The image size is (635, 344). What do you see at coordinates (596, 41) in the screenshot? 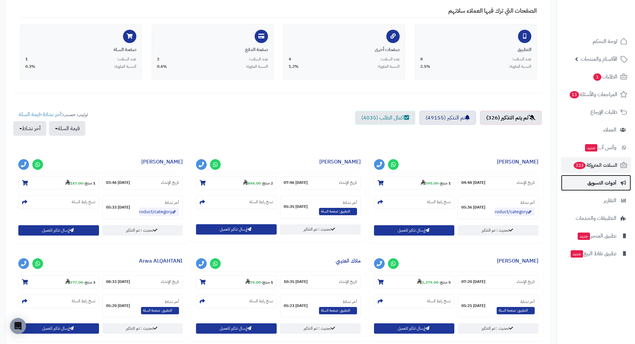
I see `a: لوحة التحكم` at bounding box center [596, 41].